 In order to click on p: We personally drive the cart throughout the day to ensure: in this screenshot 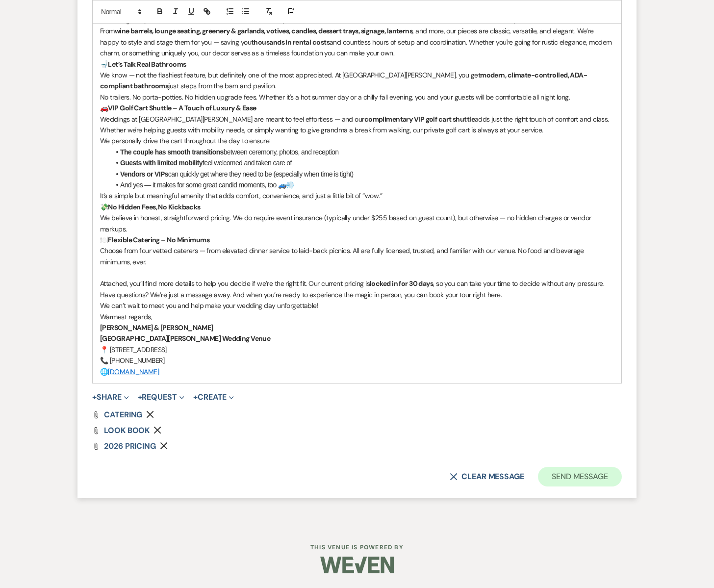, I will do `click(357, 141)`.